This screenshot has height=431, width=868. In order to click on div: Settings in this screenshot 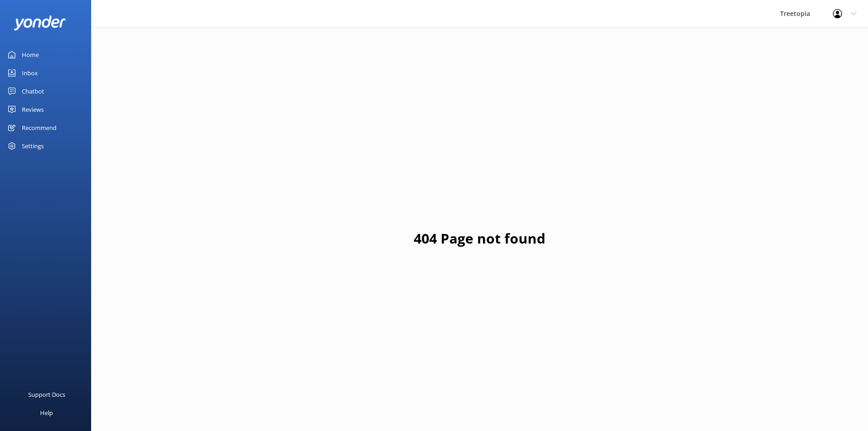, I will do `click(33, 146)`.